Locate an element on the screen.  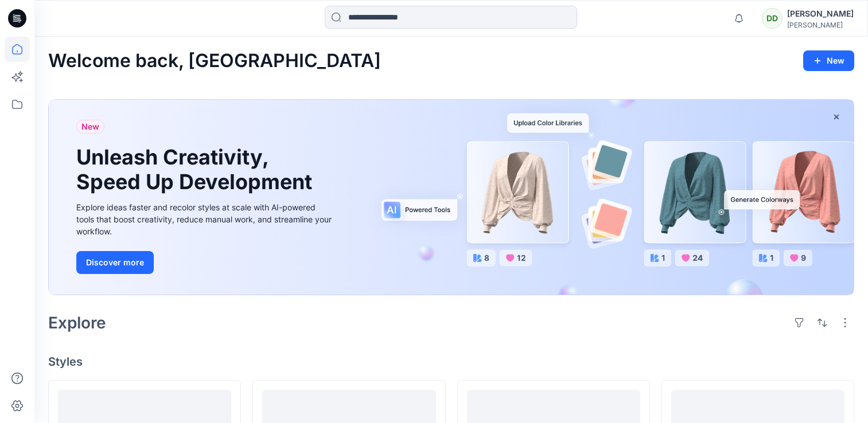
a: Discover more is located at coordinates (205, 263).